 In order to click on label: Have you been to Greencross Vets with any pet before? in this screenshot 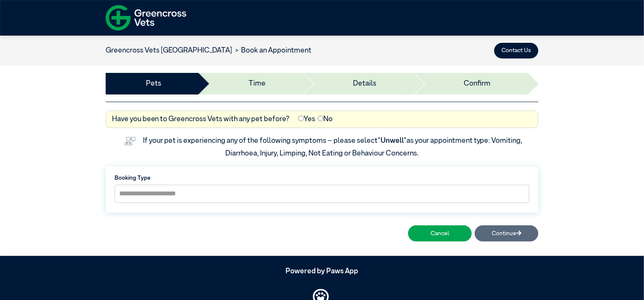, I will do `click(200, 120)`.